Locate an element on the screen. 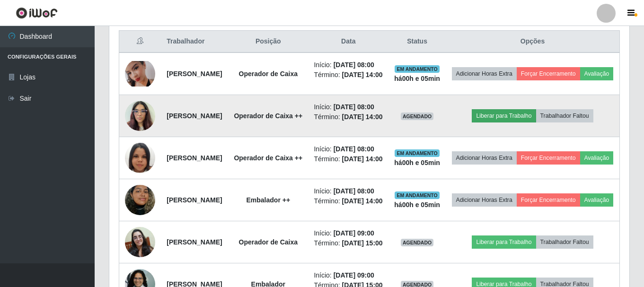  th: Status is located at coordinates (417, 41).